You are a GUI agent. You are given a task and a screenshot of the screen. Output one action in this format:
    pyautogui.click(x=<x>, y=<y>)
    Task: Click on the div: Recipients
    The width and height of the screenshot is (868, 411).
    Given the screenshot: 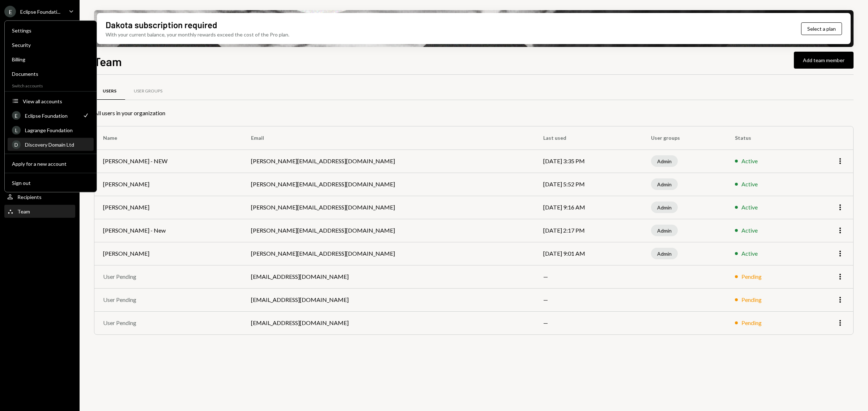 What is the action you would take?
    pyautogui.click(x=29, y=197)
    